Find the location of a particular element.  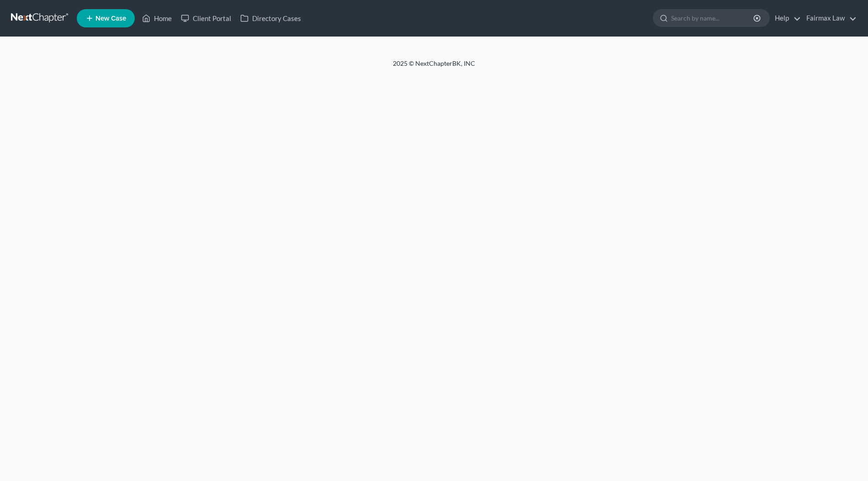

div: 2025 © NextChapterBK, INC is located at coordinates (434, 67).